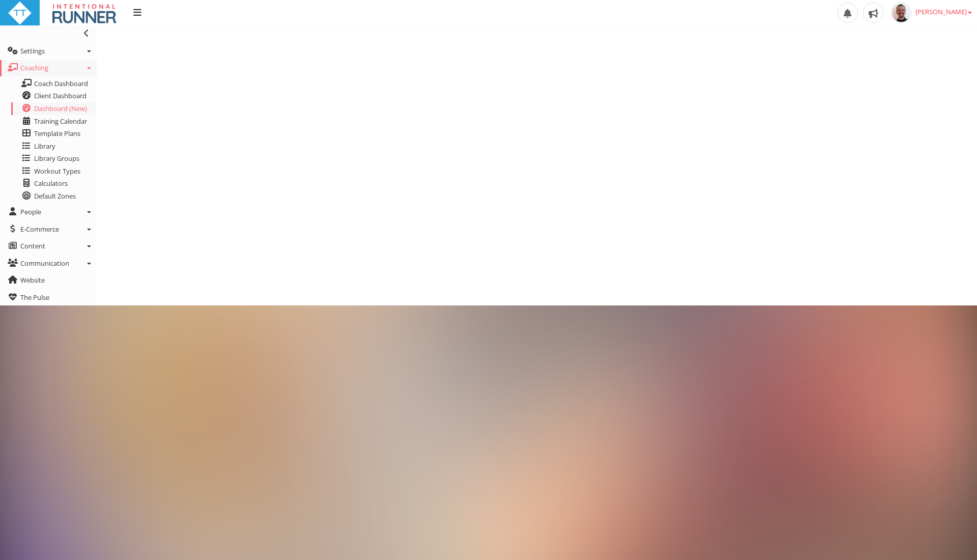  Describe the element at coordinates (54, 146) in the screenshot. I see `a: Library` at that location.